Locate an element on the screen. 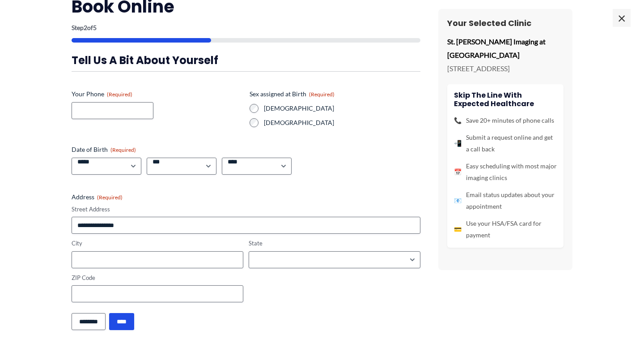 This screenshot has height=348, width=644. h3: Your Selected Clinic is located at coordinates (506, 23).